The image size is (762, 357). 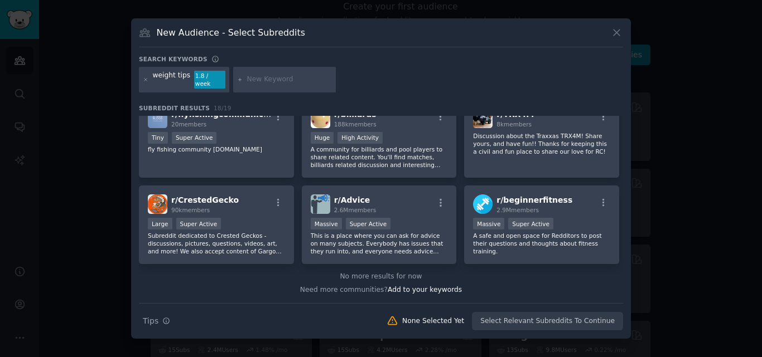 What do you see at coordinates (355, 124) in the screenshot?
I see `span: 188k members` at bounding box center [355, 124].